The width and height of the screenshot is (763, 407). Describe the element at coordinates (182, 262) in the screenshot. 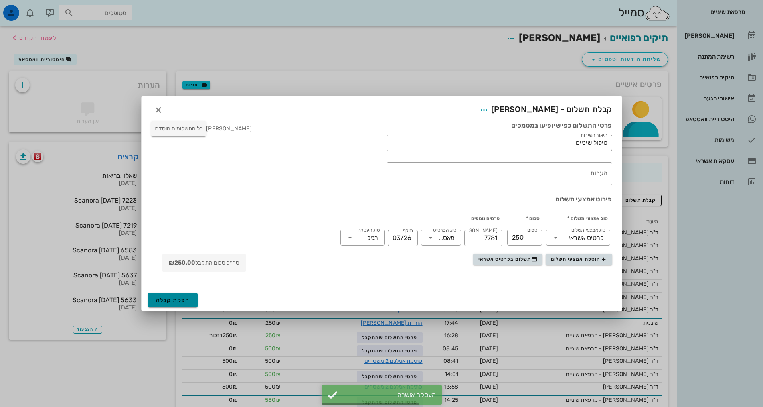

I see `strong: ₪250.00` at that location.